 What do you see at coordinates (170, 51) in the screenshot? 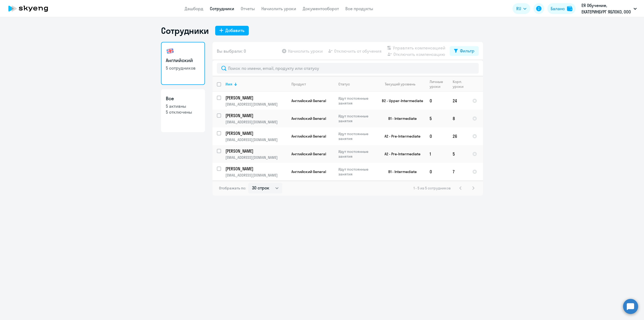
I see `img: english` at bounding box center [170, 51].